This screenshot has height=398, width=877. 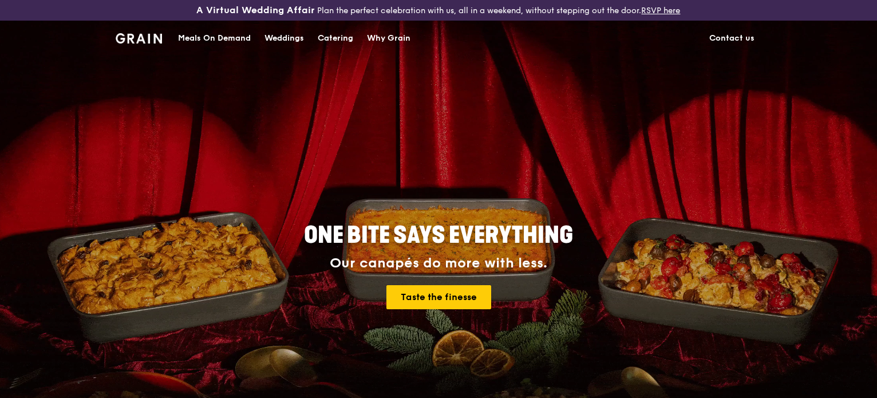 I want to click on a: Taste the finesse, so click(x=438, y=297).